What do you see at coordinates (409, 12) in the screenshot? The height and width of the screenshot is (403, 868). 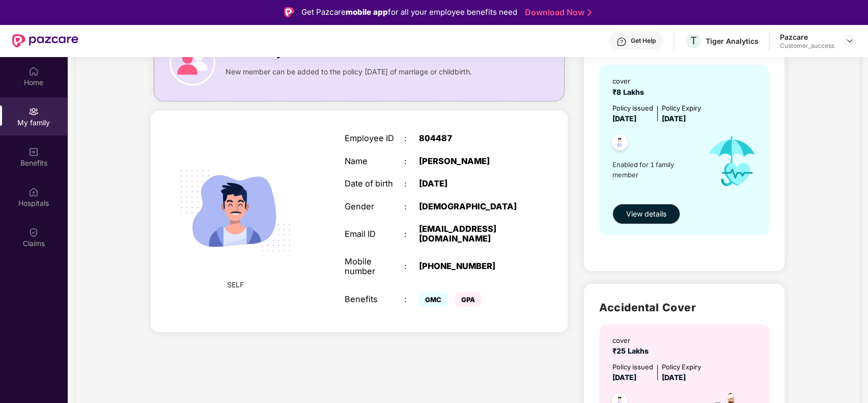 I see `div: Get Pazcare for all your employee benefits need` at bounding box center [409, 12].